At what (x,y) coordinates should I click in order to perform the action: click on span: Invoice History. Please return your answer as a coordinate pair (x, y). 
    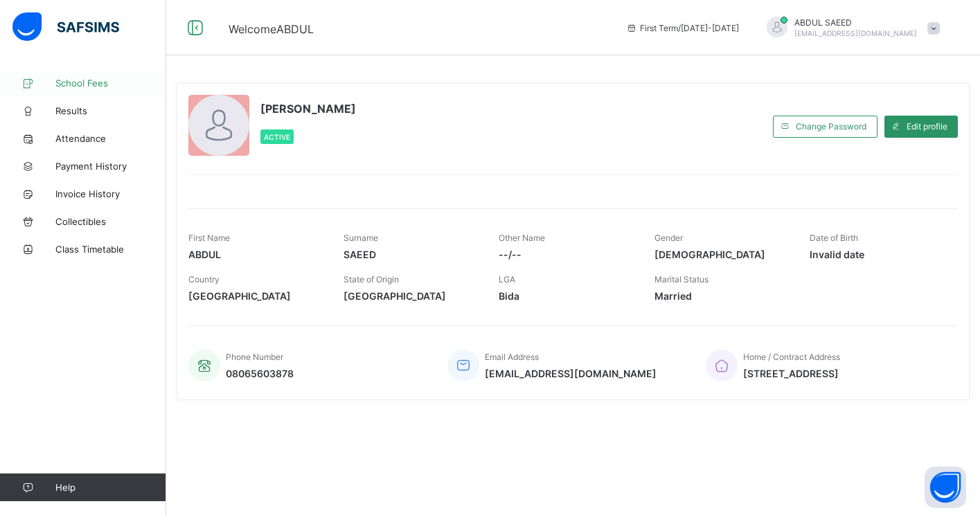
    Looking at the image, I should click on (111, 194).